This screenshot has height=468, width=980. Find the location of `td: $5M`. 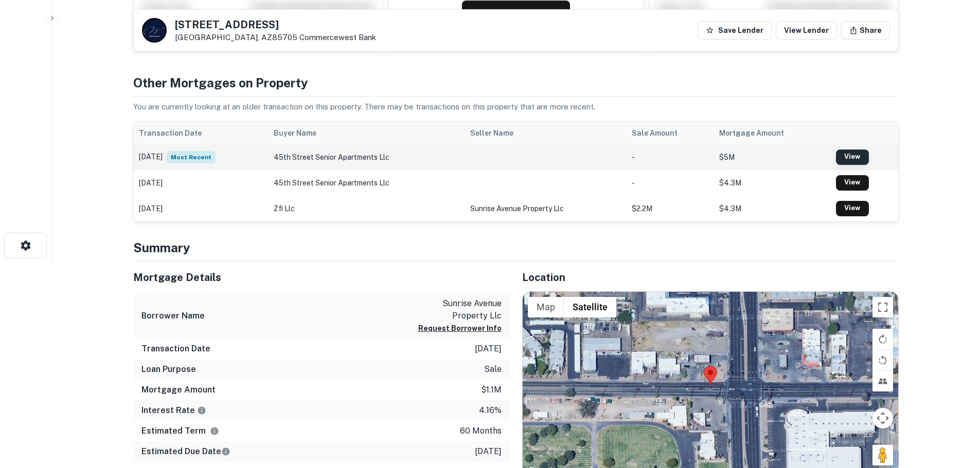

td: $5M is located at coordinates (772, 157).